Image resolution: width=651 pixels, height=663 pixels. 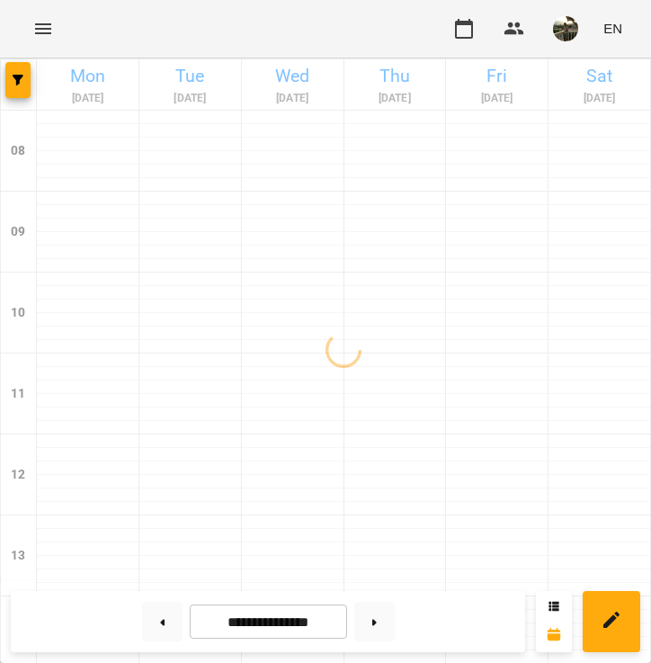 I want to click on h6: Sat, so click(x=599, y=76).